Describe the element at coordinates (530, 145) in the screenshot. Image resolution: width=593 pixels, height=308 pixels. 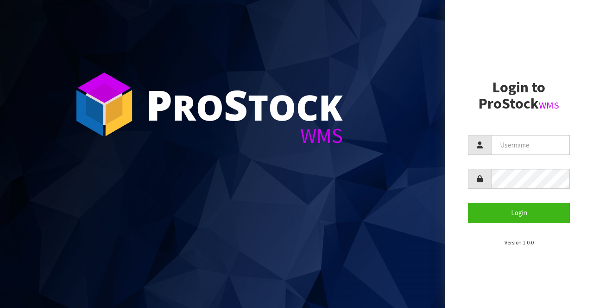
I see `input: Username` at that location.